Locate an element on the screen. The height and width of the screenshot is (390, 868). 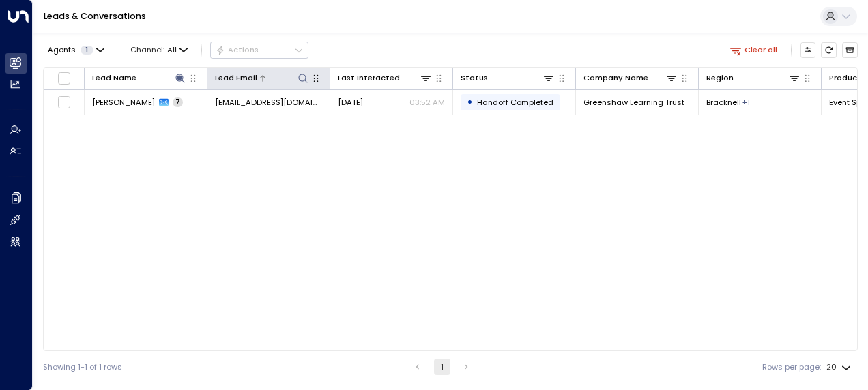
button: Clear all is located at coordinates (753, 50).